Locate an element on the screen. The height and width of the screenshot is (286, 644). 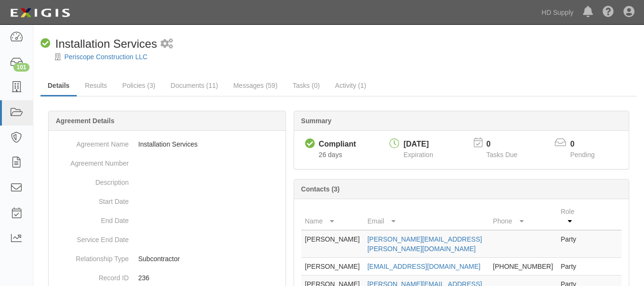
b: Contacts (3) is located at coordinates (321, 189).